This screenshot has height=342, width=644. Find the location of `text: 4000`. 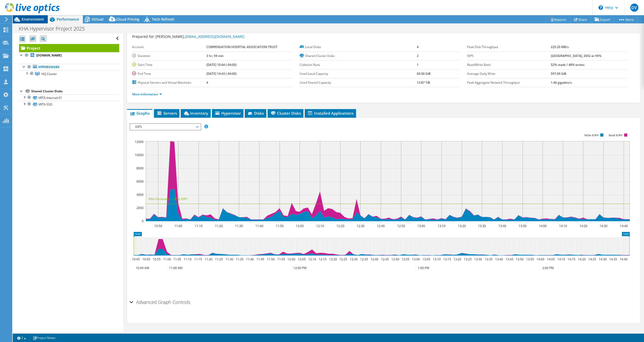

text: 4000 is located at coordinates (140, 194).